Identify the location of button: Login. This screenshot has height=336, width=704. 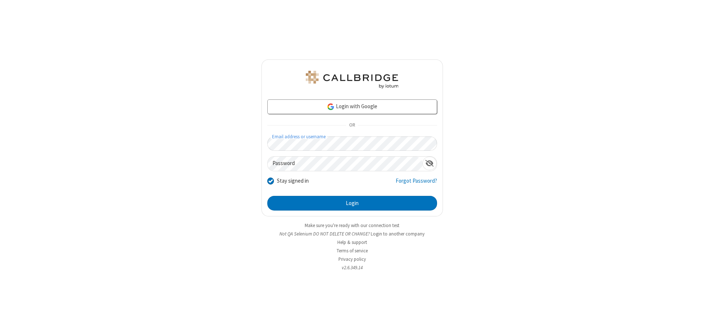
(352, 203).